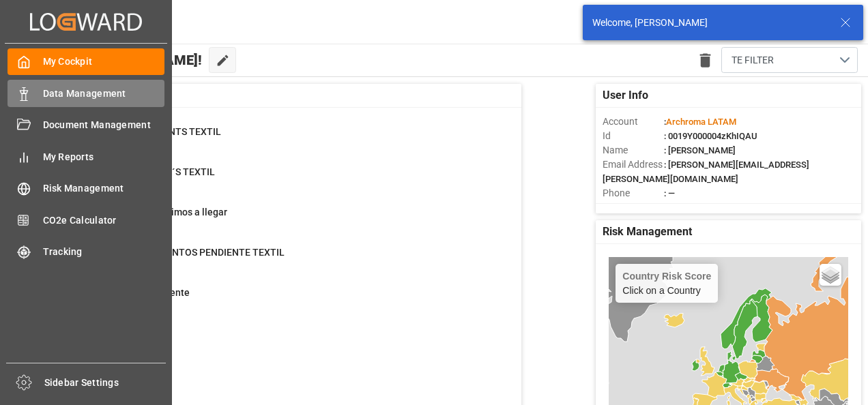  What do you see at coordinates (633, 193) in the screenshot?
I see `span: Phone` at bounding box center [633, 193].